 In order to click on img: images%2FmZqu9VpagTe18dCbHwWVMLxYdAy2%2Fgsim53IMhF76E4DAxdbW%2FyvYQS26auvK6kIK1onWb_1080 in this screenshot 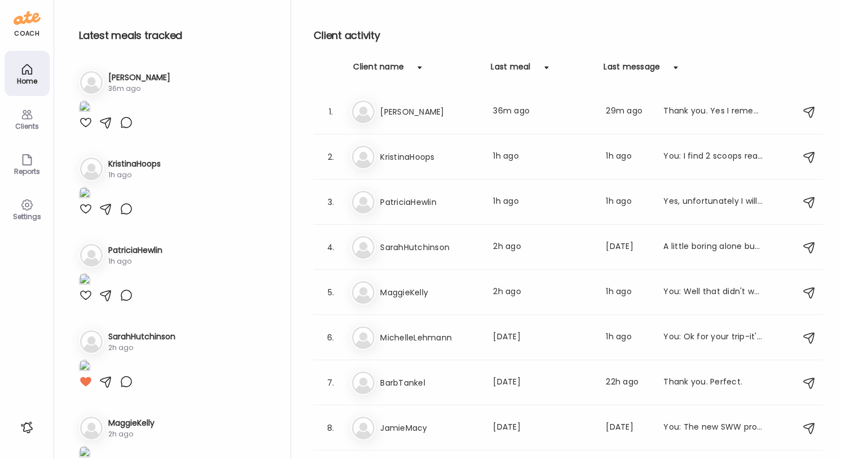, I will do `click(85, 280)`.